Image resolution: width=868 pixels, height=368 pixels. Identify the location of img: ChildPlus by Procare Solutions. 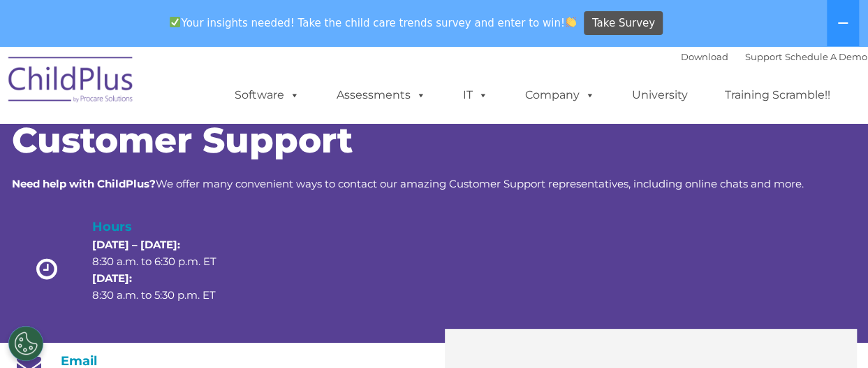
(71, 82).